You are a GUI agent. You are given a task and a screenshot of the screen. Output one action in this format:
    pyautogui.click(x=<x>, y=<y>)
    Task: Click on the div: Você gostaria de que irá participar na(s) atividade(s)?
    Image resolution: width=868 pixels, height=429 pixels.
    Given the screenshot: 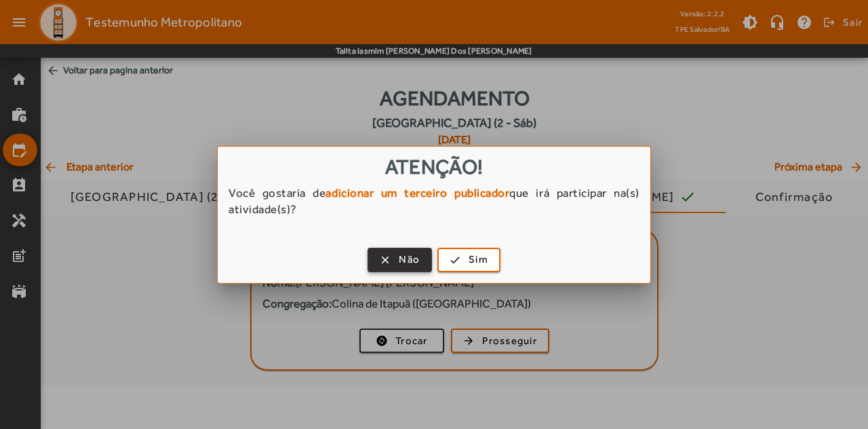 What is the action you would take?
    pyautogui.click(x=434, y=208)
    